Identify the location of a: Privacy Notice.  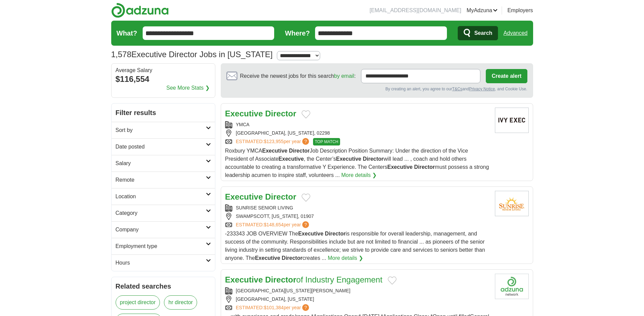
(482, 89).